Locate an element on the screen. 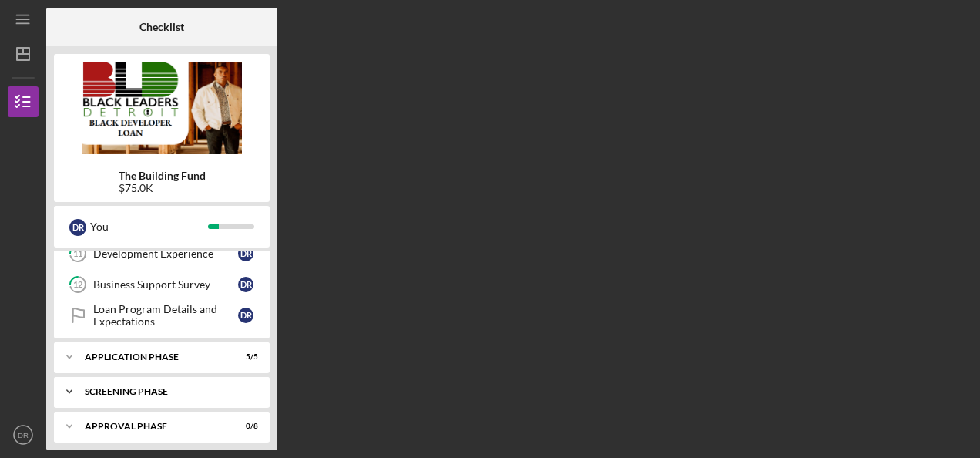 This screenshot has width=980, height=458. img: Product logo is located at coordinates (161, 108).